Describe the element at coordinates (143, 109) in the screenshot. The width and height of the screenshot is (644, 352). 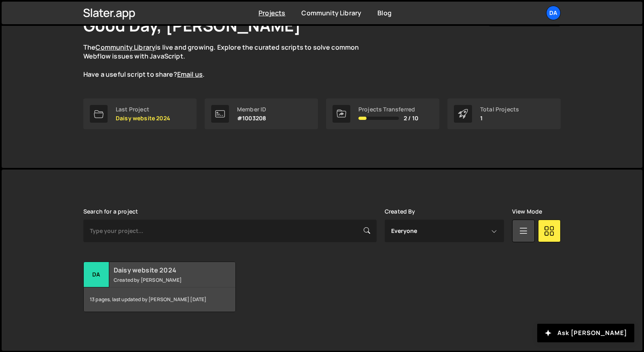
I see `div: Last Project` at that location.